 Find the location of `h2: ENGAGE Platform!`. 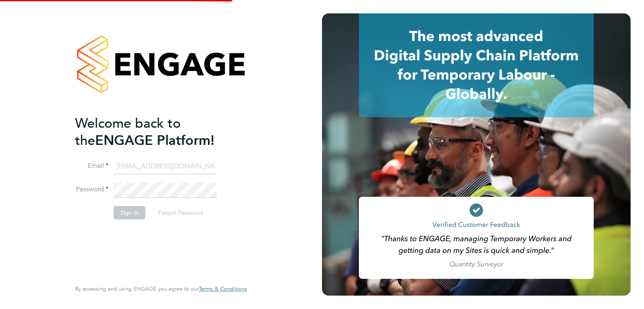

h2: ENGAGE Platform! is located at coordinates (157, 132).